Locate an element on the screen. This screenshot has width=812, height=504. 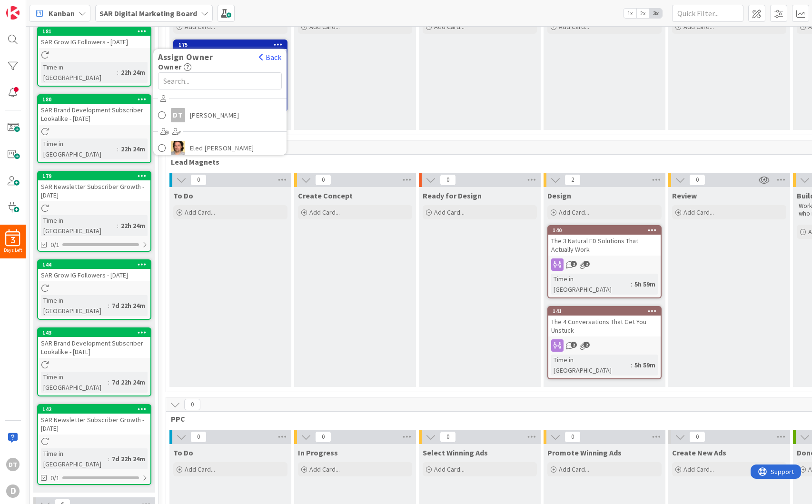
span: Owner is located at coordinates (170, 67).